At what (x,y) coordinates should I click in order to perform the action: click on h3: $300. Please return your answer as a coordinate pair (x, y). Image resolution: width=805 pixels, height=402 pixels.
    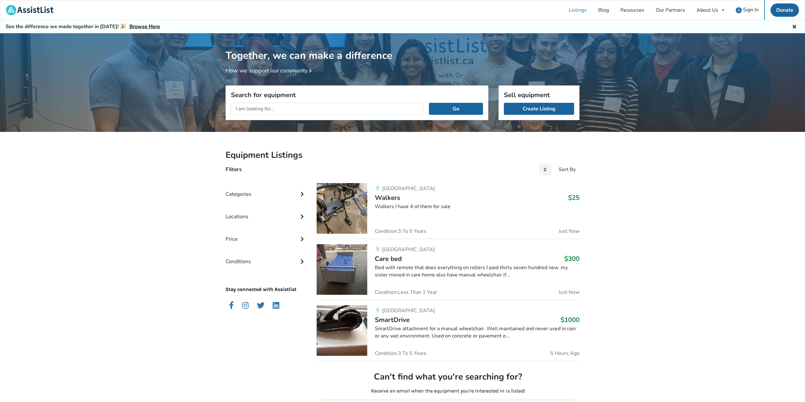
    Looking at the image, I should click on (572, 259).